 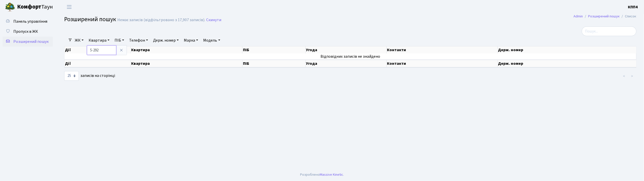 What do you see at coordinates (90, 76) in the screenshot?
I see `label: записів на сторінці` at bounding box center [90, 76].